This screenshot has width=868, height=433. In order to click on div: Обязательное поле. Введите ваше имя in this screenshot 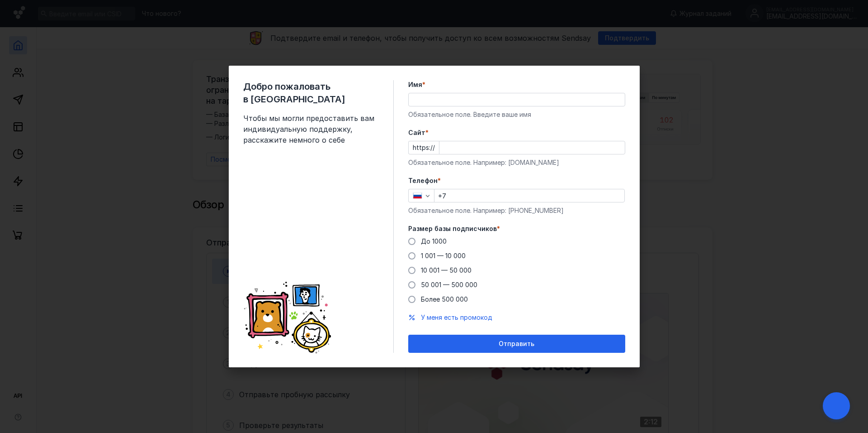, I will do `click(517, 114)`.